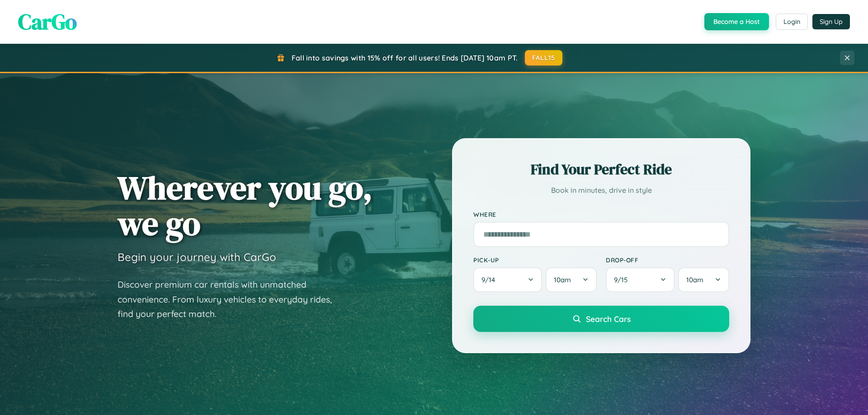 The image size is (868, 415). Describe the element at coordinates (230, 299) in the screenshot. I see `p: Discover premium car rentals with unmatched convenience. From luxury vehicles to everyday rides, ...` at that location.